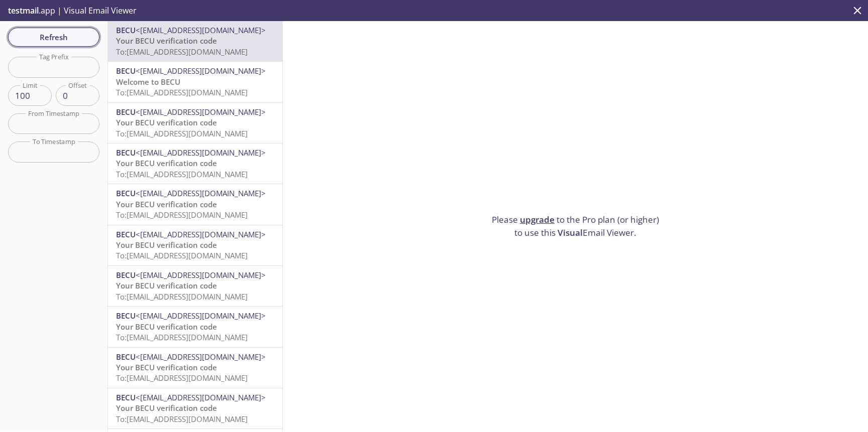  Describe the element at coordinates (575, 226) in the screenshot. I see `p: Please to the Pro plan (or higher) to use this Email Viewer.` at that location.